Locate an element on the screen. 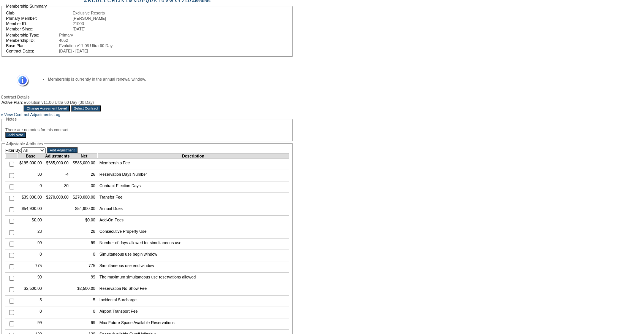 This screenshot has height=334, width=644. td: Club: is located at coordinates (39, 13).